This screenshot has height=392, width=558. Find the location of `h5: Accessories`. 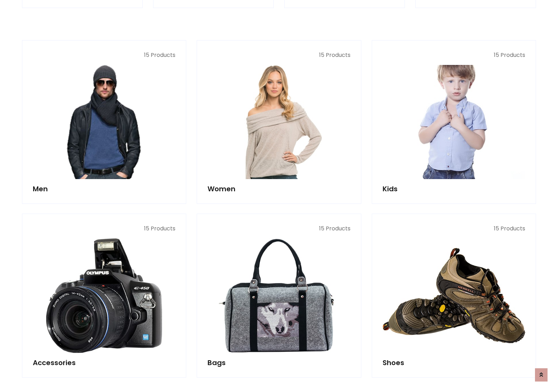

h5: Accessories is located at coordinates (104, 363).